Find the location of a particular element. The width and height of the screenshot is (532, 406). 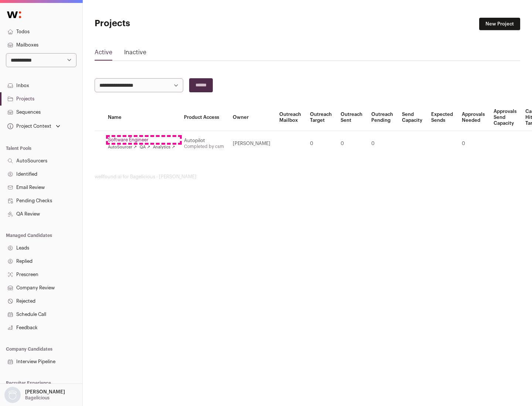

a: Inactive is located at coordinates (135, 54).